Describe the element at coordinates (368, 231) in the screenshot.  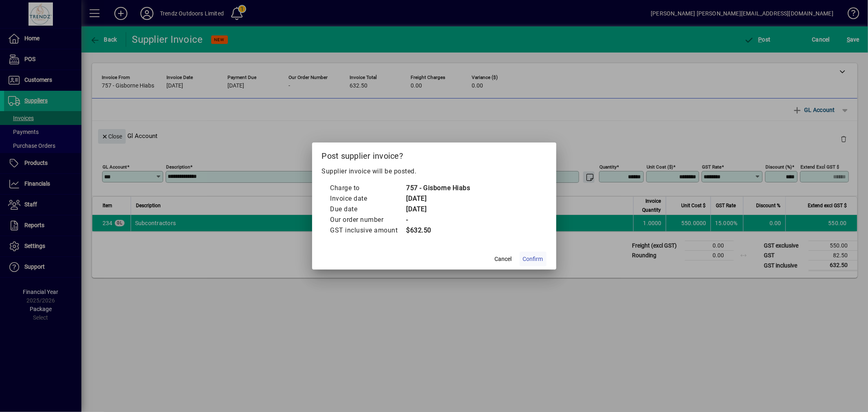
I see `td: GST inclusive amount` at that location.